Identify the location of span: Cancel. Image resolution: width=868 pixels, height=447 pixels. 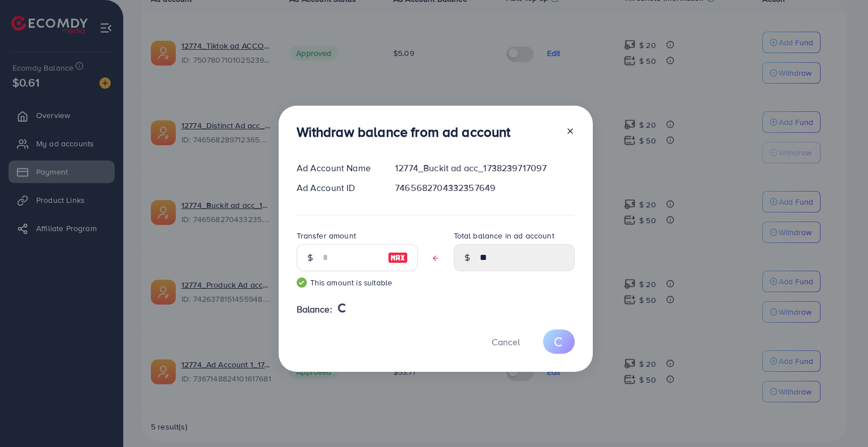
(506, 342).